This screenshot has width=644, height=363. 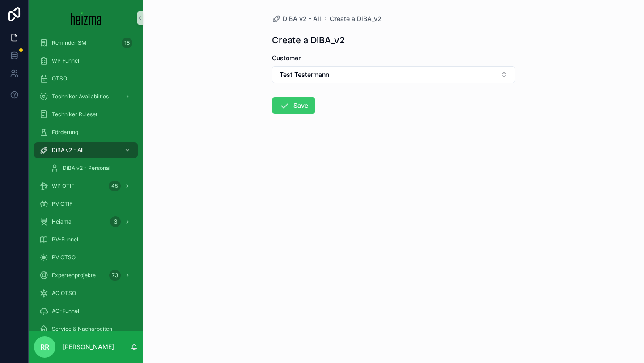 What do you see at coordinates (59, 78) in the screenshot?
I see `span: OTSO` at bounding box center [59, 78].